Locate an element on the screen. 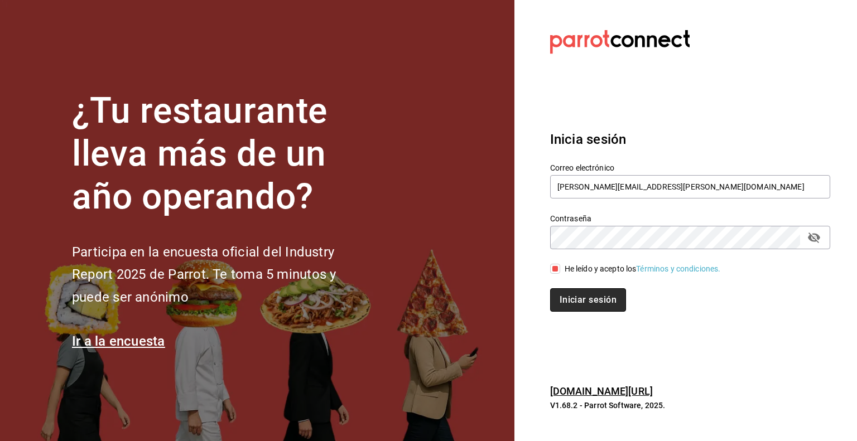 Image resolution: width=857 pixels, height=441 pixels. input: Ingresa tu correo electrónico is located at coordinates (690, 187).